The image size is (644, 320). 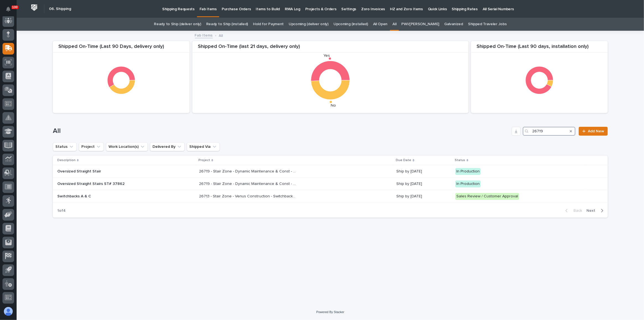 What do you see at coordinates (67, 160) in the screenshot?
I see `p: Description` at bounding box center [67, 160].